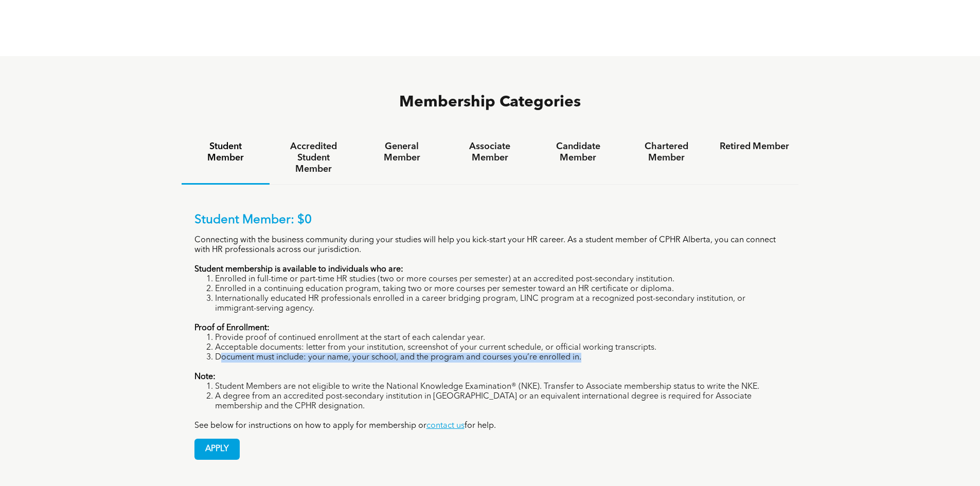 The height and width of the screenshot is (486, 980). Describe the element at coordinates (578, 152) in the screenshot. I see `h4: Candidate Member` at that location.